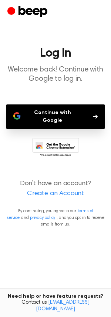  What do you see at coordinates (56, 117) in the screenshot?
I see `button: Continue with Google` at bounding box center [56, 117].